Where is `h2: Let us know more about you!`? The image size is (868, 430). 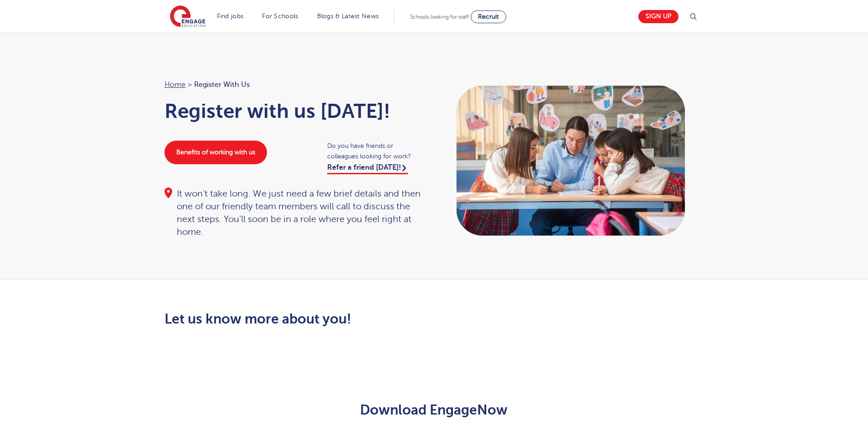
h2: Let us know more about you! is located at coordinates (342, 319).